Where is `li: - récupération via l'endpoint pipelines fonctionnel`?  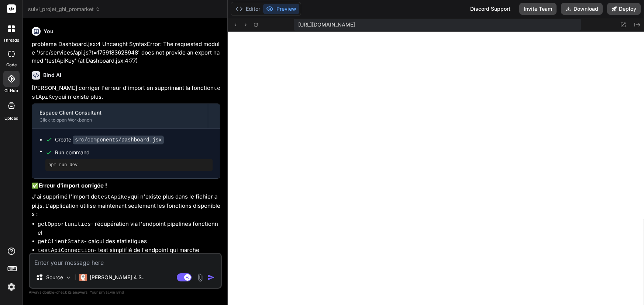
li: - récupération via l'endpoint pipelines fonctionnel is located at coordinates (129, 229).